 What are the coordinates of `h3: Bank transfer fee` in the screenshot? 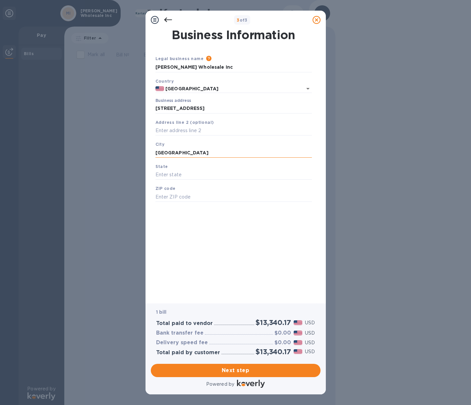 It's located at (180, 333).